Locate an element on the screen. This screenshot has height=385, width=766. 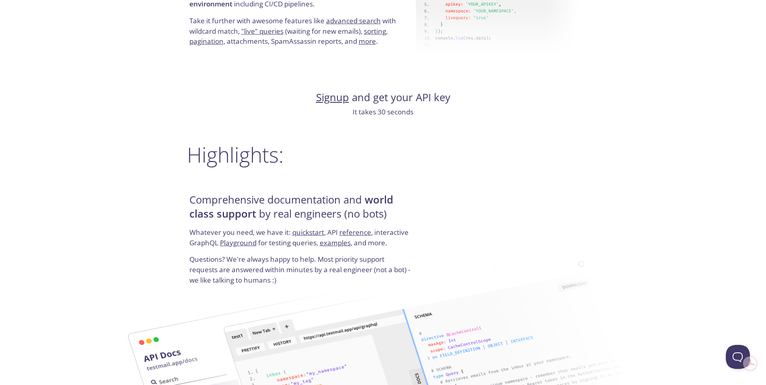
p: Whatever you need, we have it: , API , interactive GraphQL for testing queries, , and more. is located at coordinates (301, 241).